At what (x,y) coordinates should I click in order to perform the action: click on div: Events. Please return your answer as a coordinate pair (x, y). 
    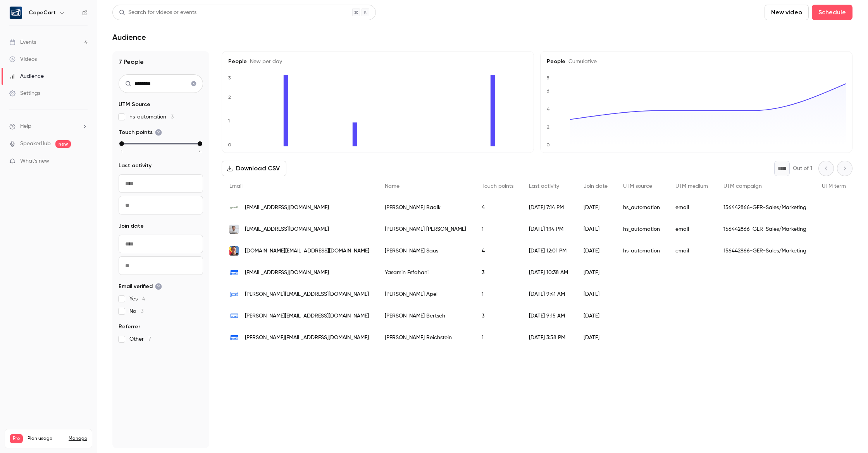
    Looking at the image, I should click on (23, 42).